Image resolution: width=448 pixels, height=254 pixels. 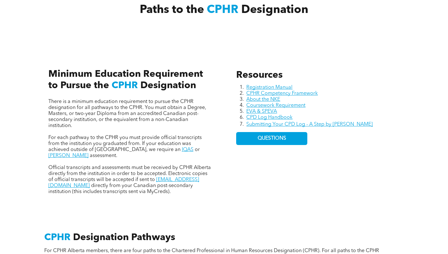 I want to click on a: CPHR Competency Framework, so click(x=282, y=94).